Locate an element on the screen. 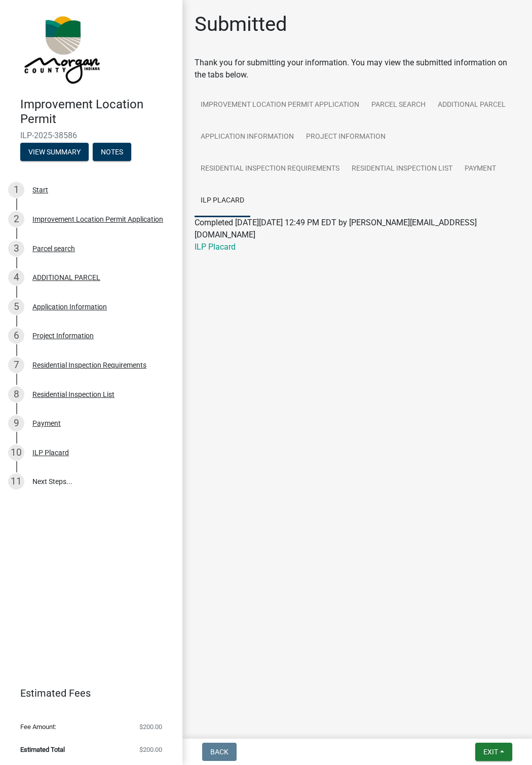 The width and height of the screenshot is (532, 765). button: Notes is located at coordinates (112, 152).